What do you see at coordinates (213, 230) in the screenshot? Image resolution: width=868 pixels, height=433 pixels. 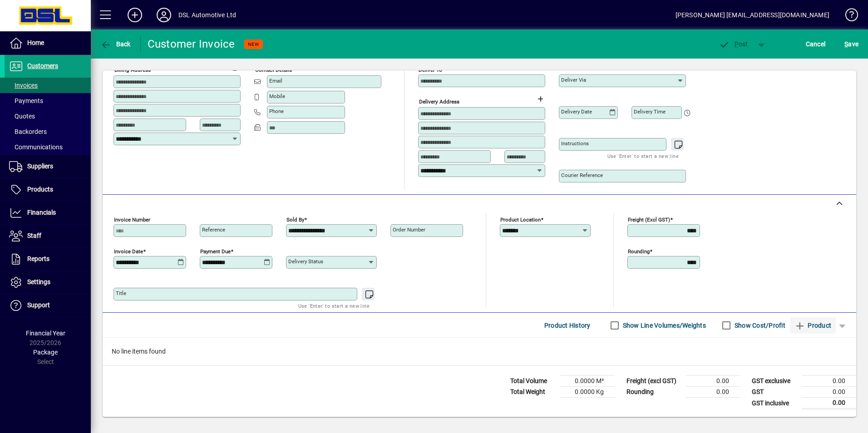 I see `mat-label: Reference` at bounding box center [213, 230].